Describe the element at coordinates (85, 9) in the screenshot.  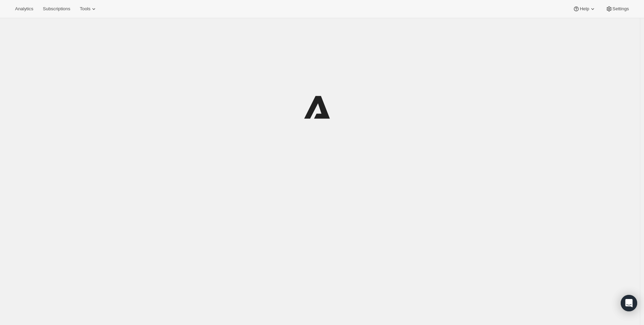
I see `span: Tools` at that location.